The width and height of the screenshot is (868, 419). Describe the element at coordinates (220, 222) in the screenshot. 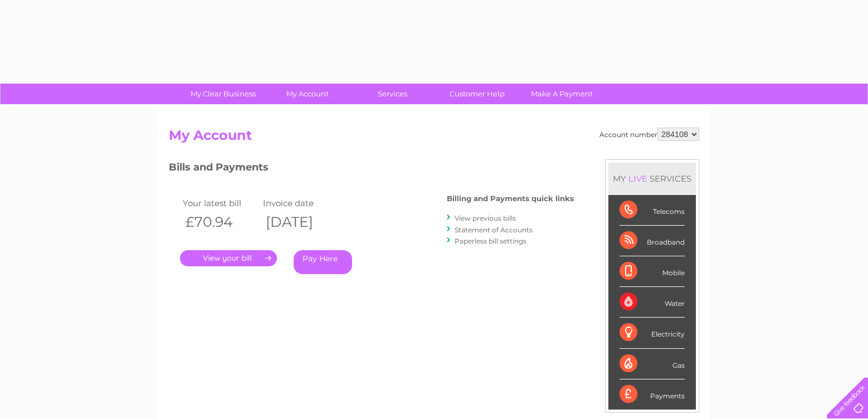

I see `th: £70.94` at that location.